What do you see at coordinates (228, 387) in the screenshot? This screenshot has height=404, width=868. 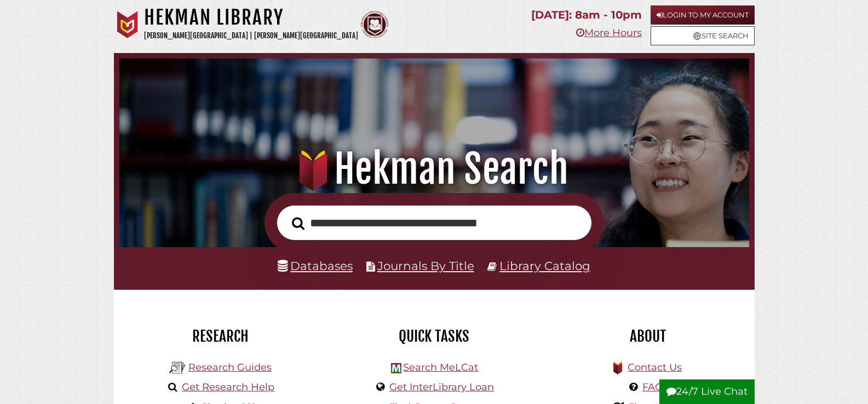 I see `a: Get Research Help` at bounding box center [228, 387].